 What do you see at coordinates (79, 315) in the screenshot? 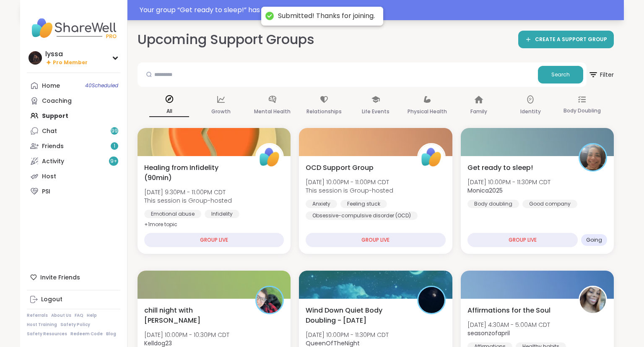
I see `a: FAQ` at bounding box center [79, 315].